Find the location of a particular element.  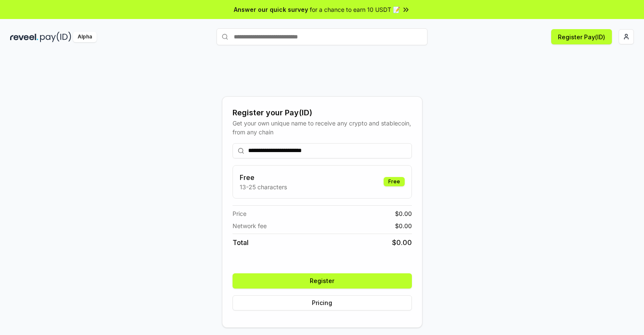

h3: Free is located at coordinates (263, 177).